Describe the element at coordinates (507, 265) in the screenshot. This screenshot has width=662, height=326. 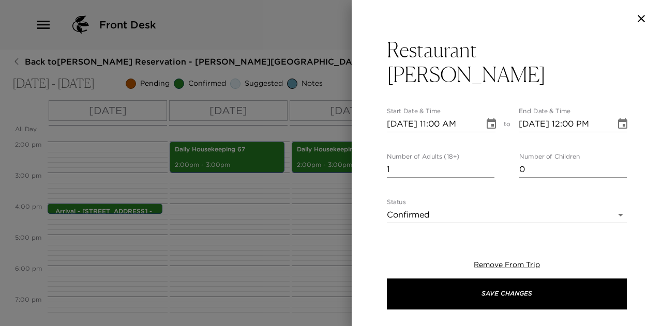
I see `span: Remove From Trip` at that location.